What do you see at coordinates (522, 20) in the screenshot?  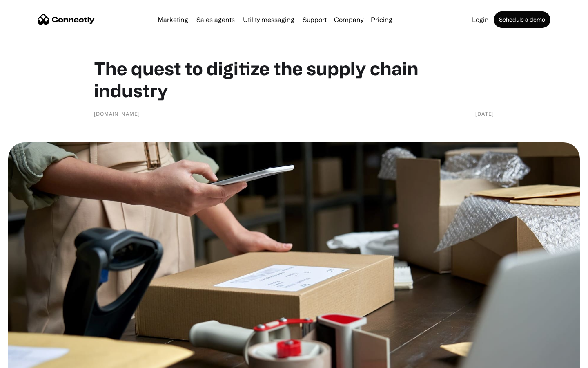 I see `a: Schedule a demo` at bounding box center [522, 20].